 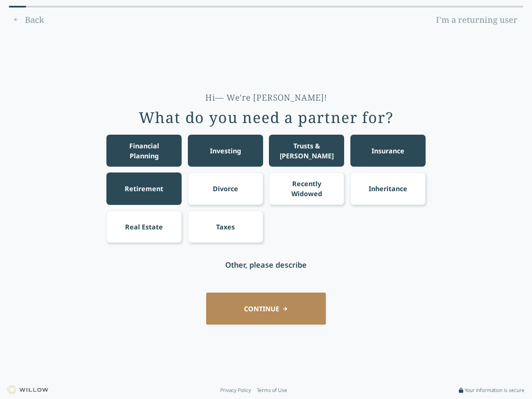 I want to click on div: Real Estate, so click(x=144, y=227).